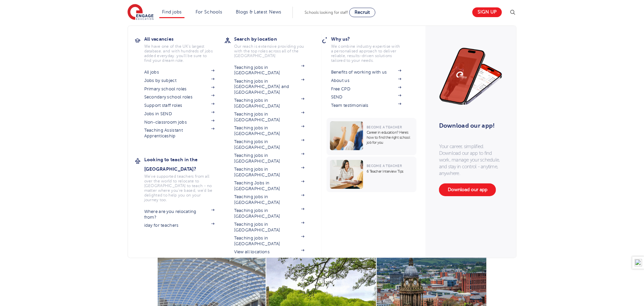  Describe the element at coordinates (362, 12) in the screenshot. I see `a: Recruit` at that location.